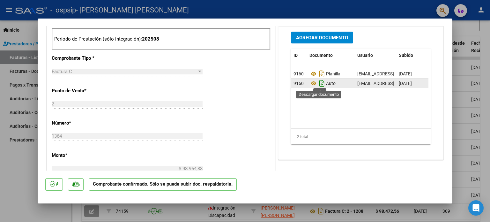  What do you see at coordinates (444, 55) in the screenshot?
I see `datatable-header-cell: Acción` at bounding box center [444, 55].